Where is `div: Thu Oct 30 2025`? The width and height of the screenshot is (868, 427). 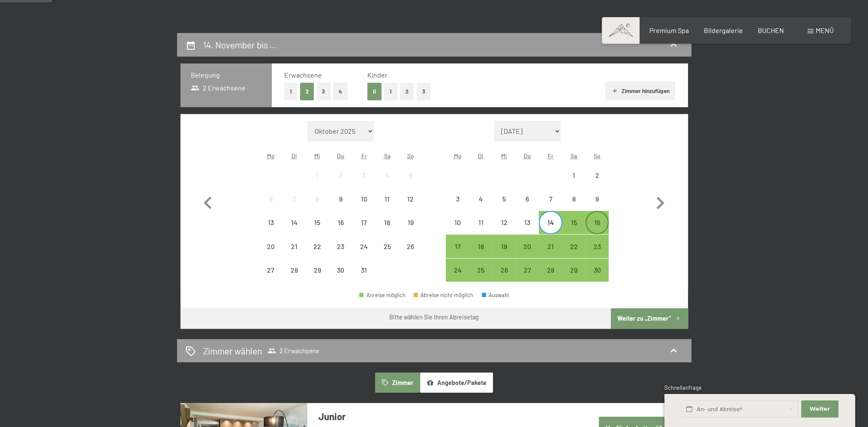 div: Thu Oct 30 2025 is located at coordinates (341, 270).